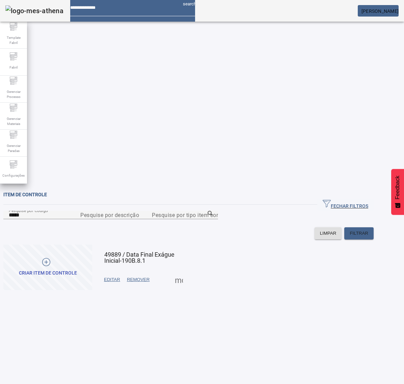 Image resolution: width=404 pixels, height=384 pixels. What do you see at coordinates (14, 67) in the screenshot?
I see `span: Fabril` at bounding box center [14, 67].